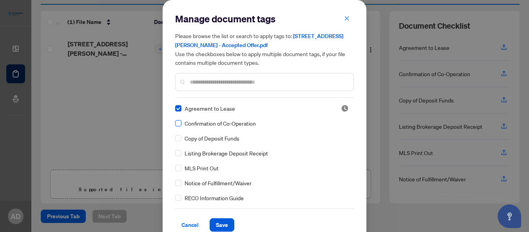 The height and width of the screenshot is (232, 529). Describe the element at coordinates (210, 108) in the screenshot. I see `span: Agreement to Lease` at that location.